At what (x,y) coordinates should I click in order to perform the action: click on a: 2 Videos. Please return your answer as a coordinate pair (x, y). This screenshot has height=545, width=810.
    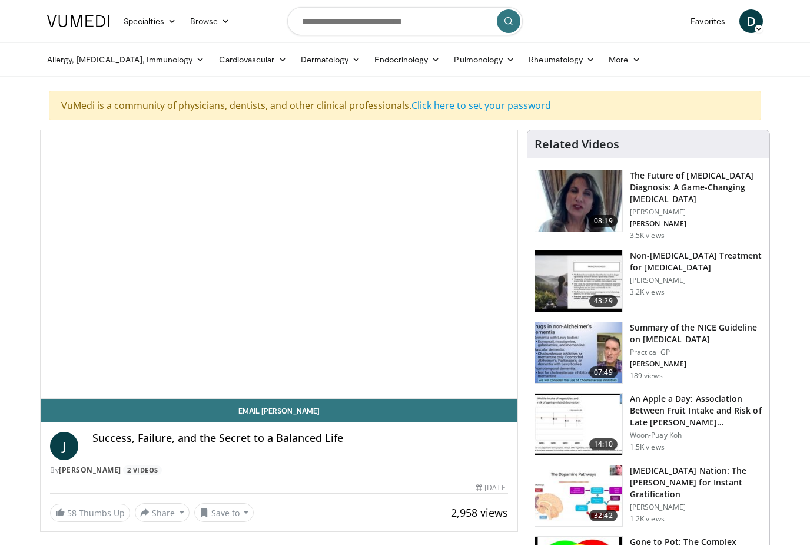
    Looking at the image, I should click on (143, 470).